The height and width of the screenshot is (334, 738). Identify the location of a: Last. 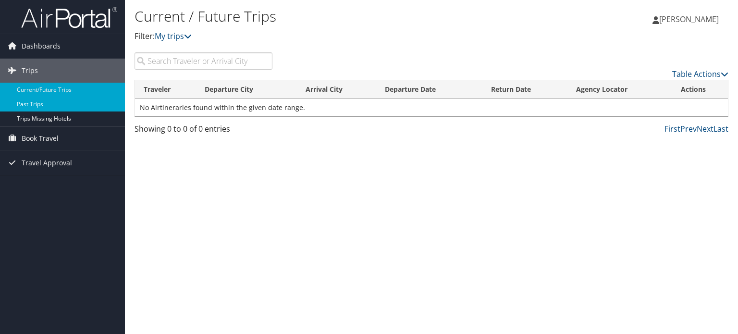
(721, 129).